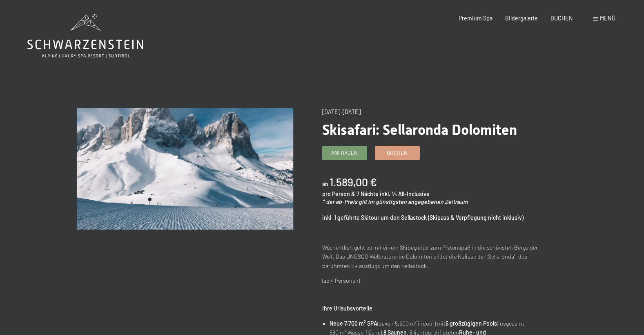  I want to click on span: Menü, so click(608, 18).